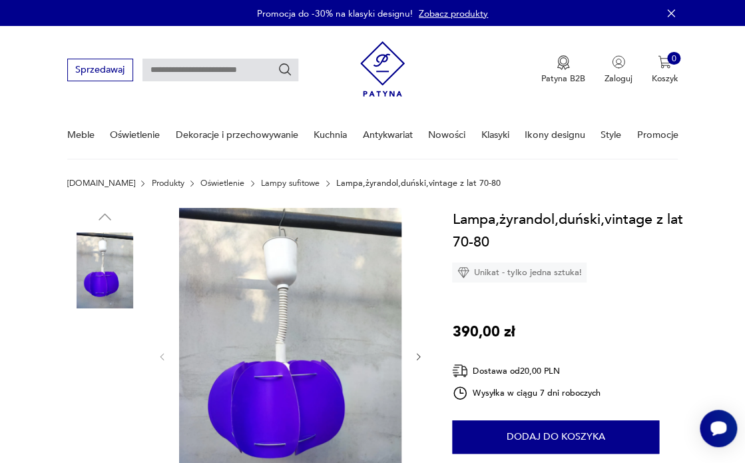  What do you see at coordinates (657, 134) in the screenshot?
I see `a: Promocje` at bounding box center [657, 134].